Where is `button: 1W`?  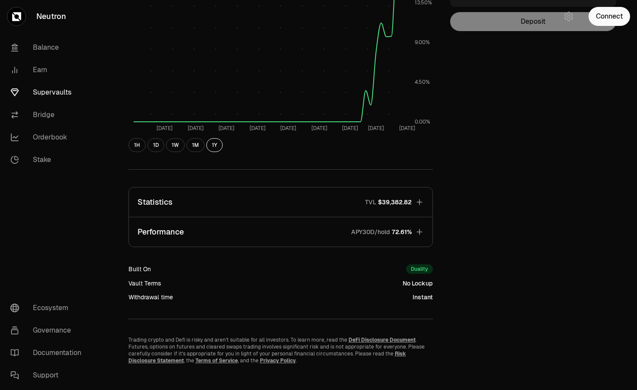 button: 1W is located at coordinates (175, 145).